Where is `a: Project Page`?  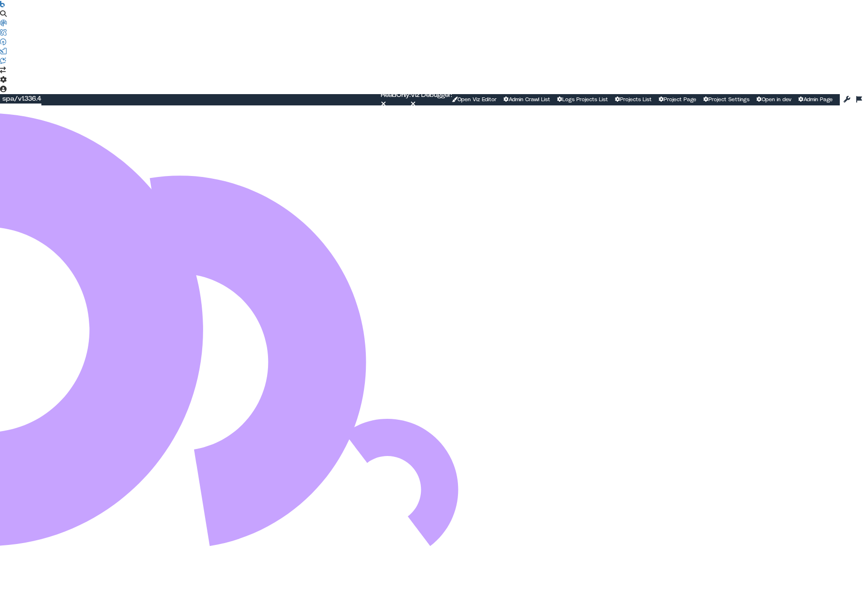
a: Project Page is located at coordinates (677, 100).